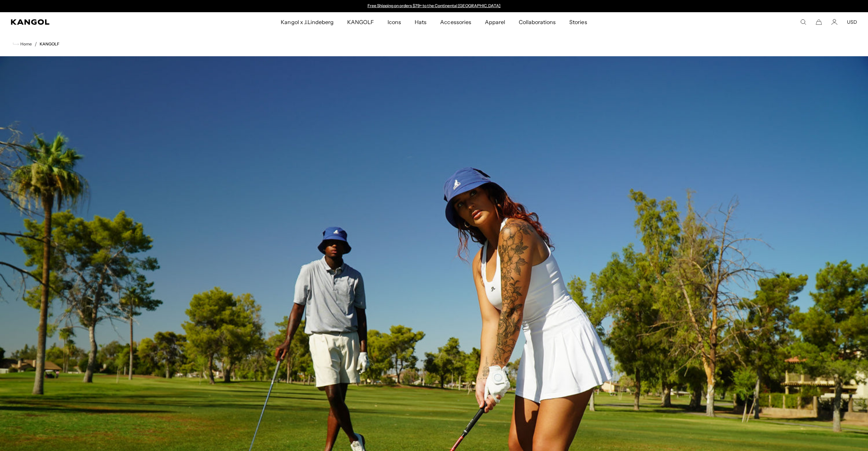 The image size is (868, 451). I want to click on span: Hats, so click(420, 22).